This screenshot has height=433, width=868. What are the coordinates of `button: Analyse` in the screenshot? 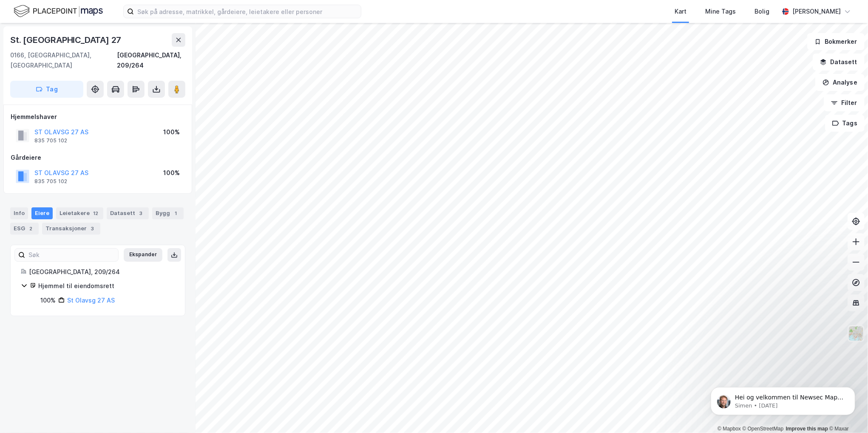 It's located at (840, 83).